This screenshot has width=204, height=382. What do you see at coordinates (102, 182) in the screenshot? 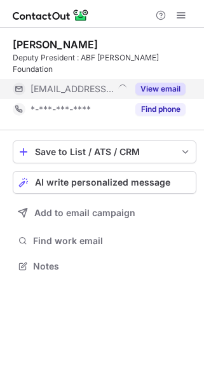
I see `span: AI write personalized message` at bounding box center [102, 182].